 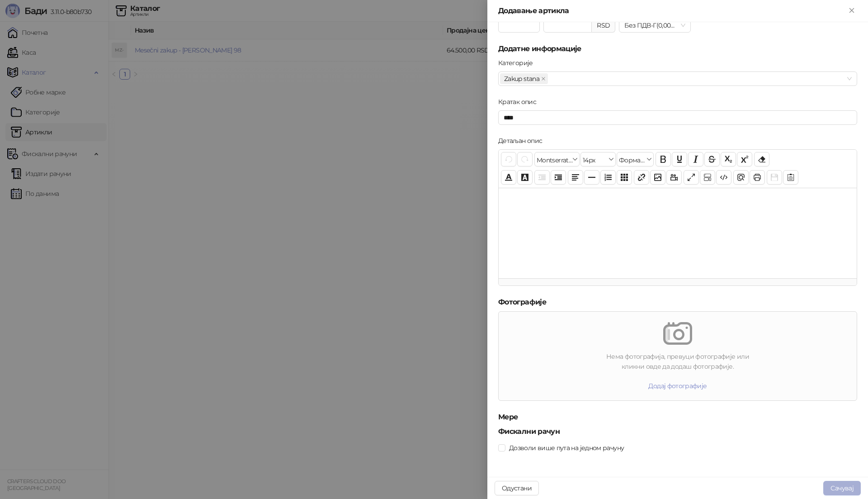 What do you see at coordinates (567, 447) in the screenshot?
I see `span: Дозволи више пута на једном рачуну` at bounding box center [567, 447].